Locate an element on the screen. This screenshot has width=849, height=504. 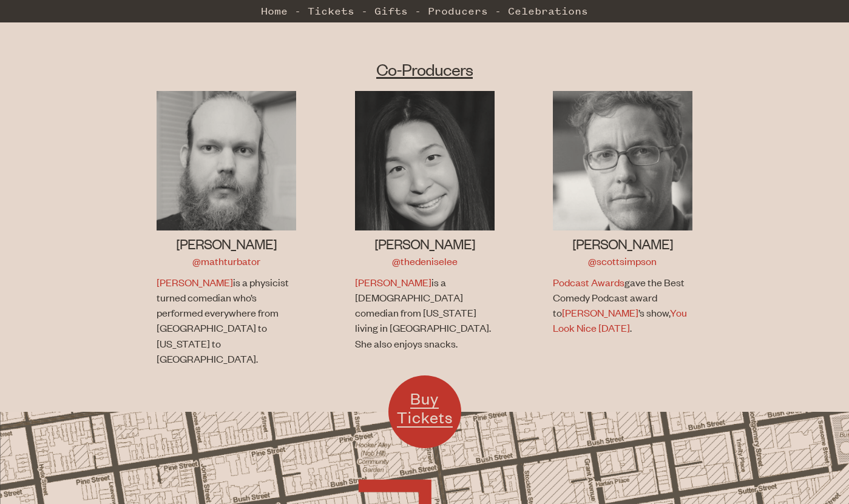
img: Jon Allen is located at coordinates (227, 161).